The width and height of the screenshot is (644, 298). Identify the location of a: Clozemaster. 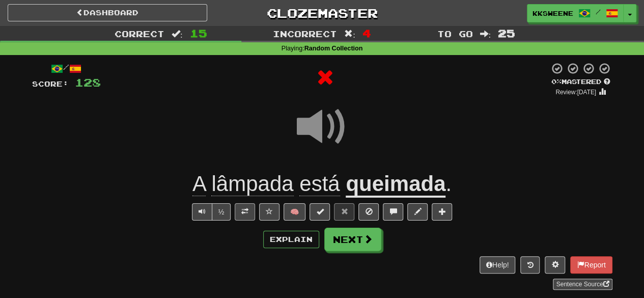
(323, 13).